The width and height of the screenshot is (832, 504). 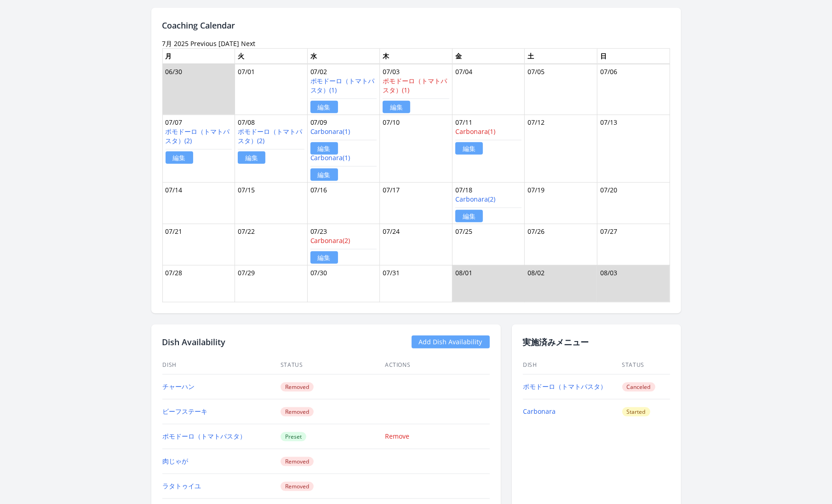 I want to click on td: 07/14, so click(x=199, y=202).